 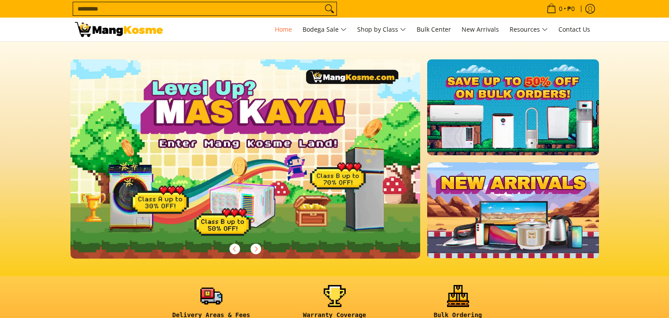 I want to click on span: Bodega Sale, so click(x=325, y=30).